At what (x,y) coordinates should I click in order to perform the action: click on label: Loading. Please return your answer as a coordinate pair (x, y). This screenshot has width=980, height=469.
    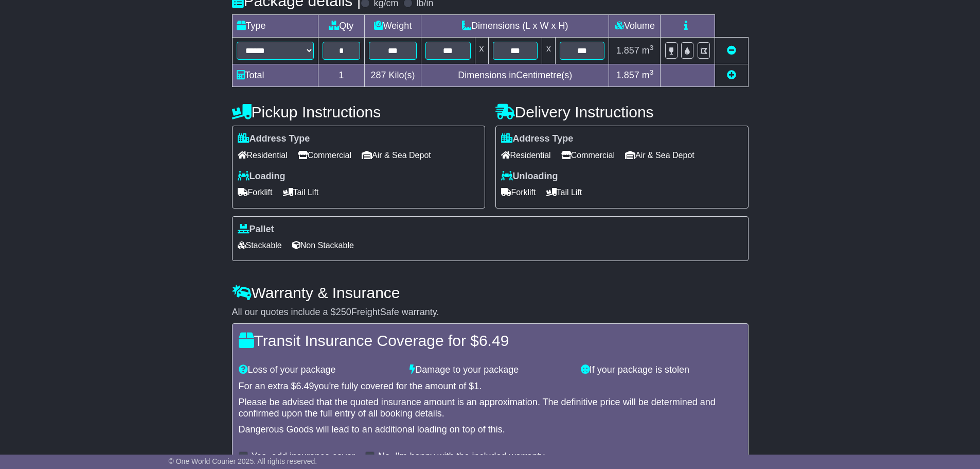
    Looking at the image, I should click on (262, 177).